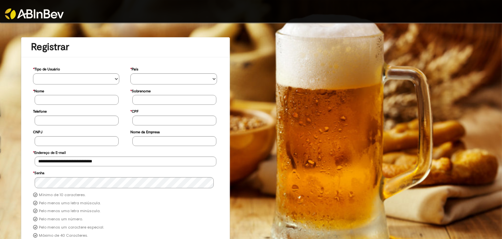 This screenshot has width=502, height=239. Describe the element at coordinates (71, 227) in the screenshot. I see `label: Pelo menos um caractere especial.` at that location.